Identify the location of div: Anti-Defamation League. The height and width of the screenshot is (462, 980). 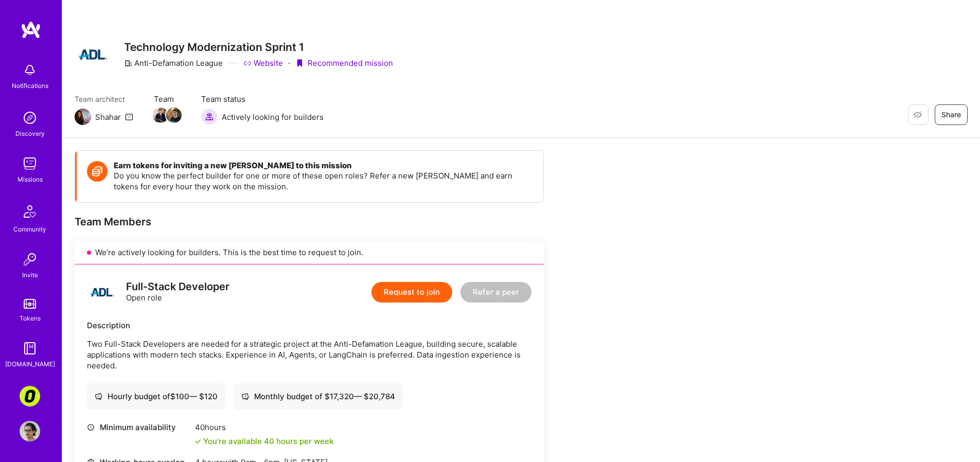
(173, 63).